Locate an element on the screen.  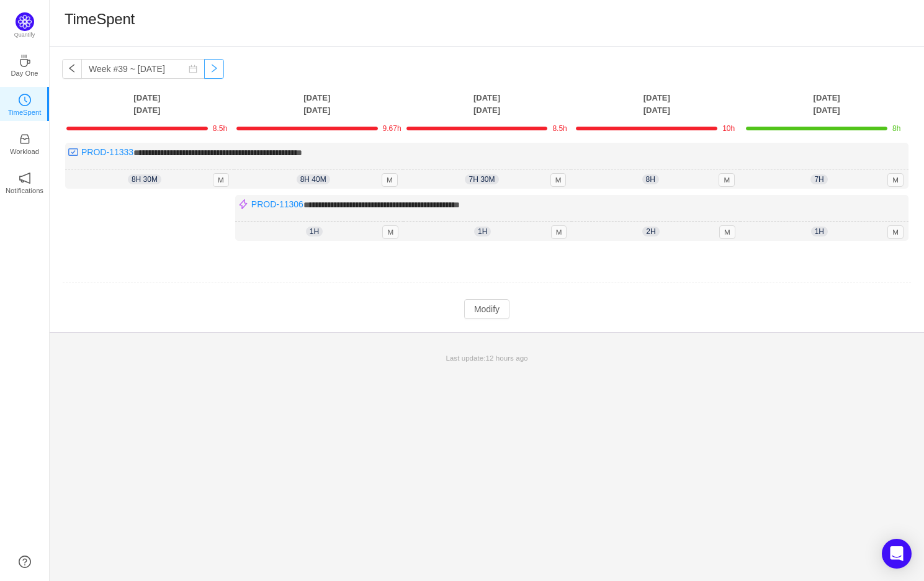
img: 10307 is located at coordinates (243, 204).